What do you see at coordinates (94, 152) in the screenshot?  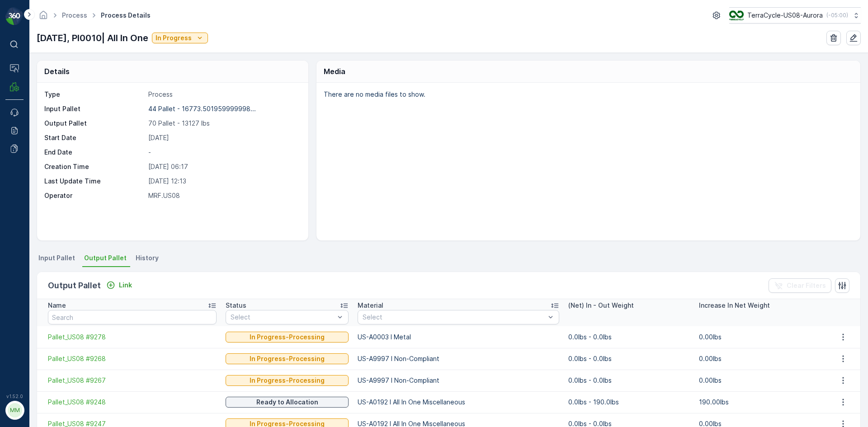 I see `p: End Date` at bounding box center [94, 152].